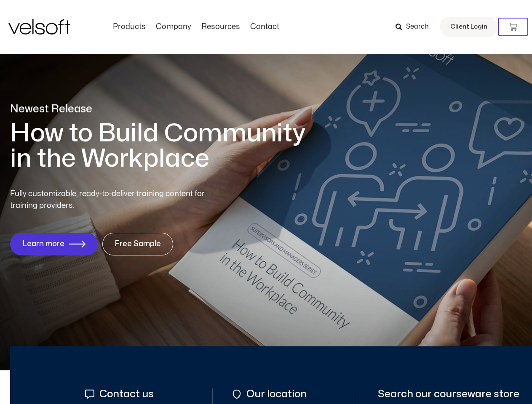 The width and height of the screenshot is (532, 404). Describe the element at coordinates (275, 394) in the screenshot. I see `span: Our location` at that location.